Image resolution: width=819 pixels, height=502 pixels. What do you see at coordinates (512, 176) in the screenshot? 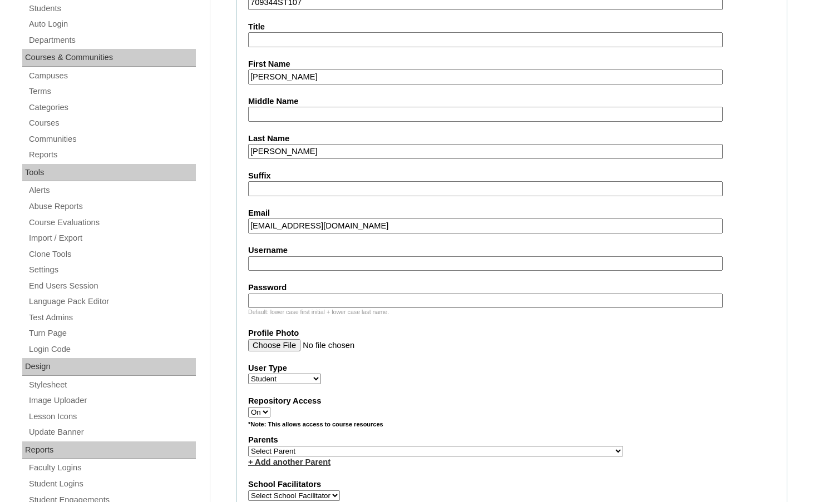
I see `label: Suffix` at bounding box center [512, 176].